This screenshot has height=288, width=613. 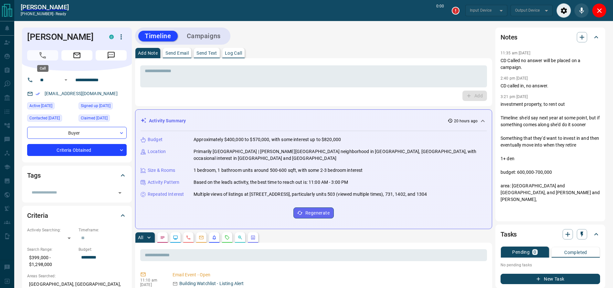 What do you see at coordinates (43, 55) in the screenshot?
I see `span: Call` at bounding box center [43, 55].